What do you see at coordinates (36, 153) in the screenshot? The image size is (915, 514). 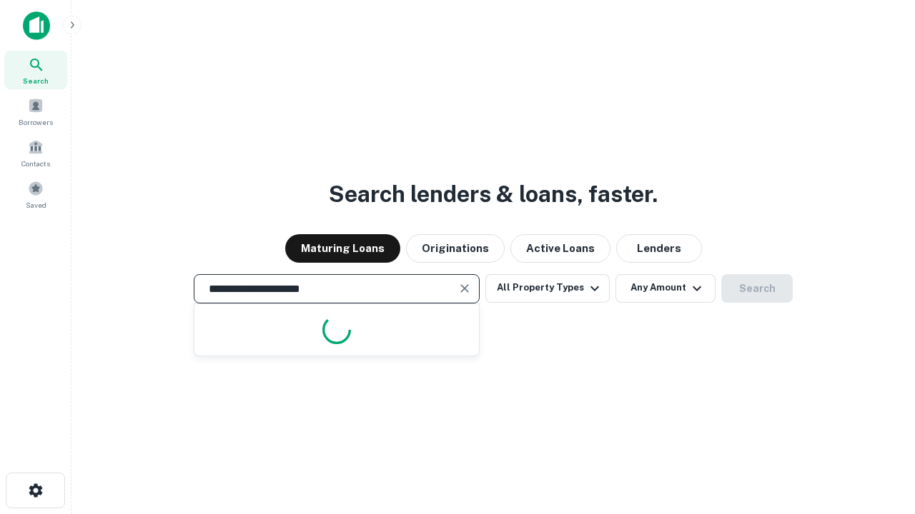 I see `div: Contacts` at bounding box center [36, 153].